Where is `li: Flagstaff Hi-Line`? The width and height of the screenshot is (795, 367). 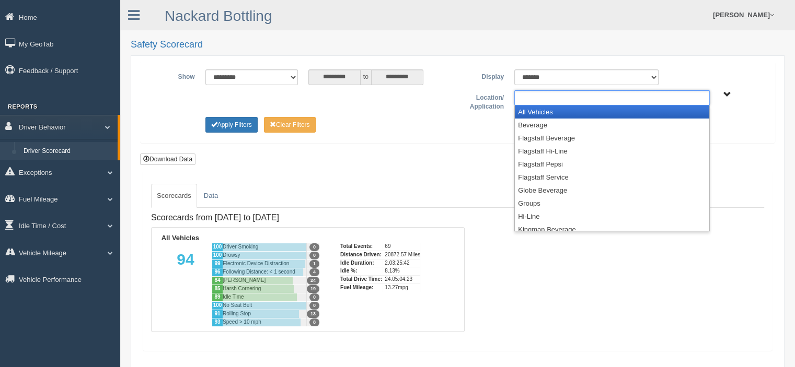
li: Flagstaff Hi-Line is located at coordinates (612, 151).